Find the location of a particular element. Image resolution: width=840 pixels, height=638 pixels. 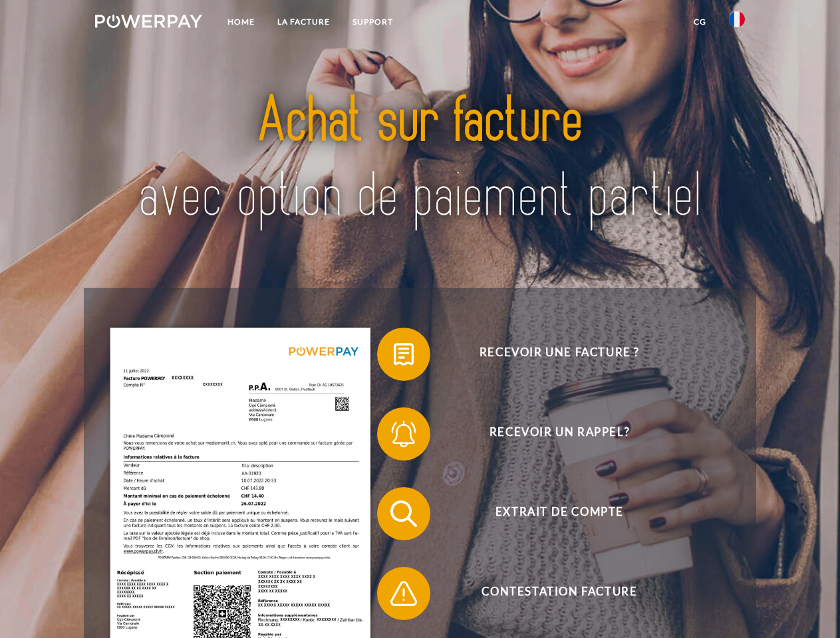

span: Extrait de compte is located at coordinates (559, 514).